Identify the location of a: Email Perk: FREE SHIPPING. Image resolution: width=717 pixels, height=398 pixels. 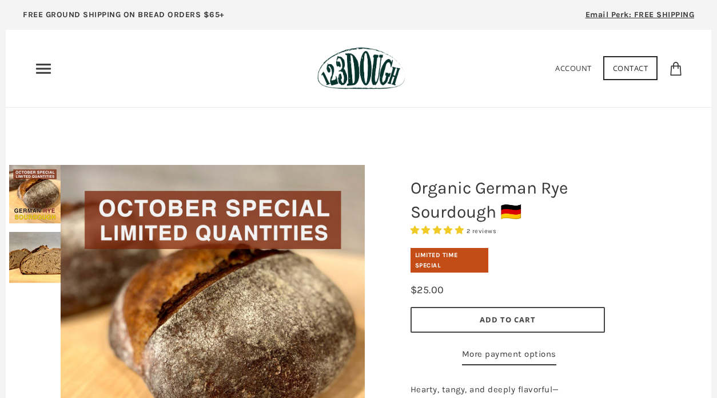
(640, 18).